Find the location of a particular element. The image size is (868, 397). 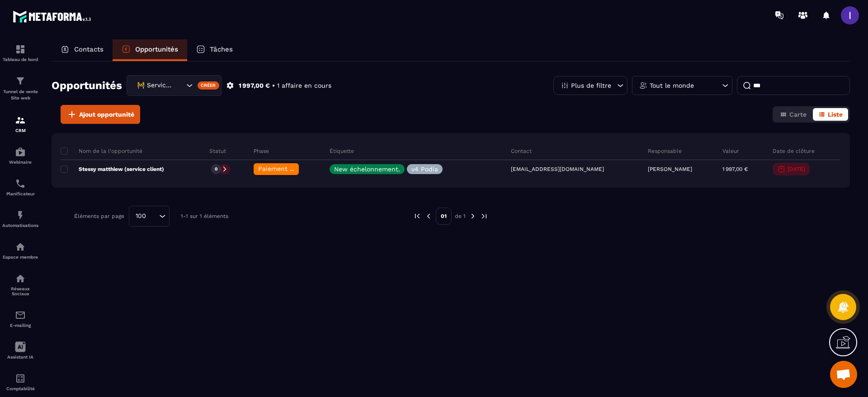

p: E-mailing is located at coordinates (20, 325).